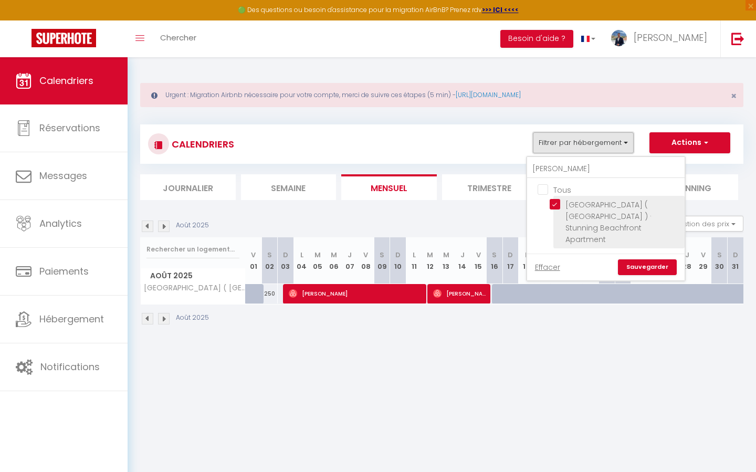 This screenshot has height=472, width=756. I want to click on th: 02, so click(269, 260).